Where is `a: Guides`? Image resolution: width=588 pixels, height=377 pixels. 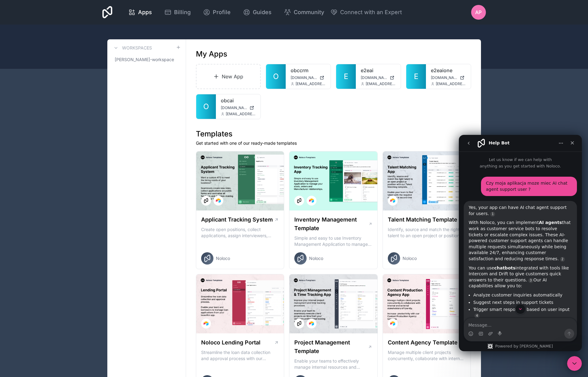 a: Guides is located at coordinates (257, 12).